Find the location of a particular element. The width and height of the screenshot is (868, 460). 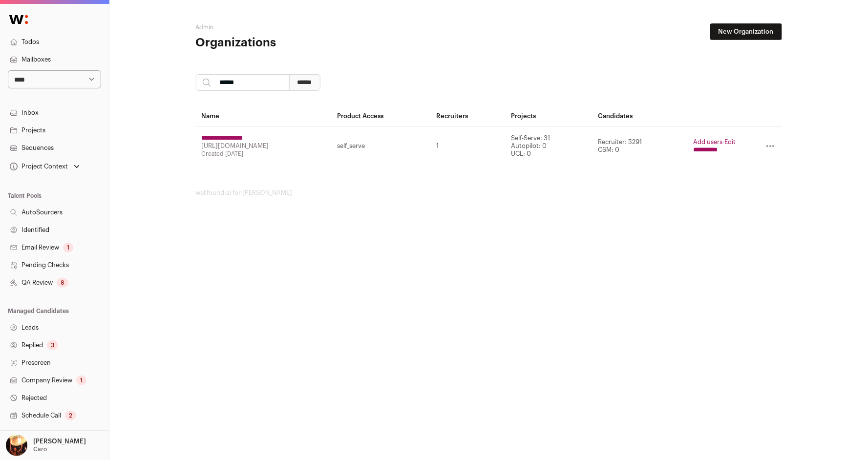

th: Candidates is located at coordinates (640, 116).